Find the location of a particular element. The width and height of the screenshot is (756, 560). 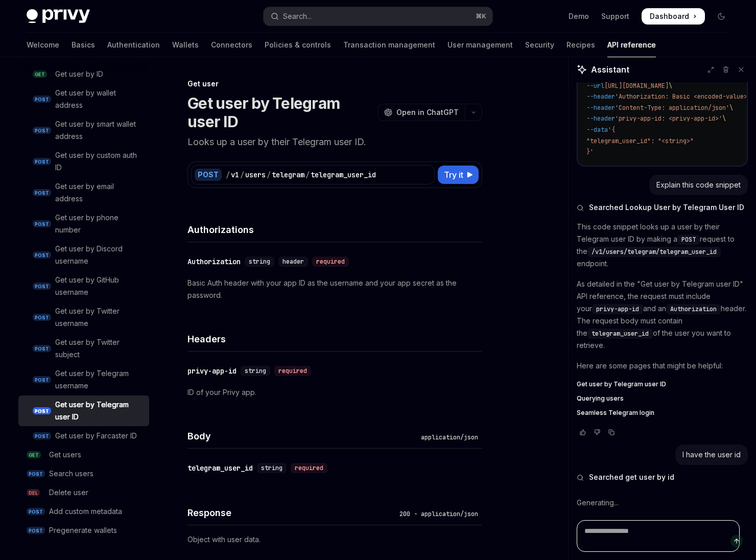

span: Get user by Telegram user ID is located at coordinates (621, 384).